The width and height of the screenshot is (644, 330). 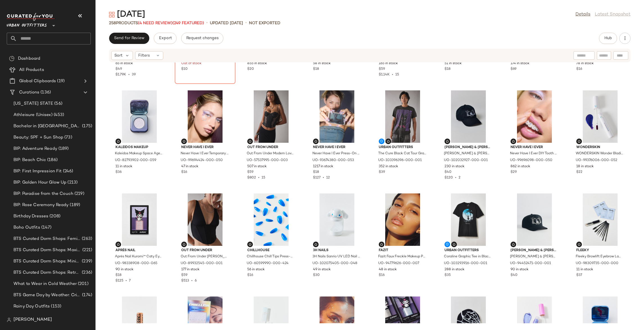 What do you see at coordinates (46, 227) in the screenshot?
I see `span: (147)` at bounding box center [46, 227].